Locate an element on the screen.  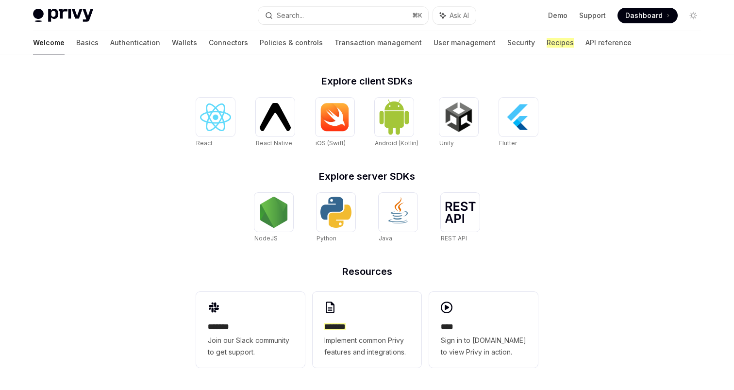
a: Authentication is located at coordinates (135, 43).